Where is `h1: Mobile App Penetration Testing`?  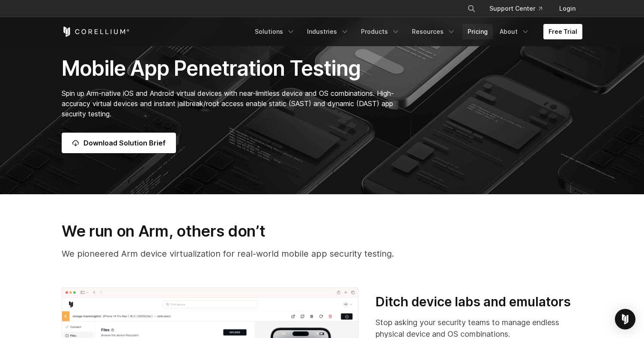
h1: Mobile App Penetration Testing is located at coordinates (232, 68).